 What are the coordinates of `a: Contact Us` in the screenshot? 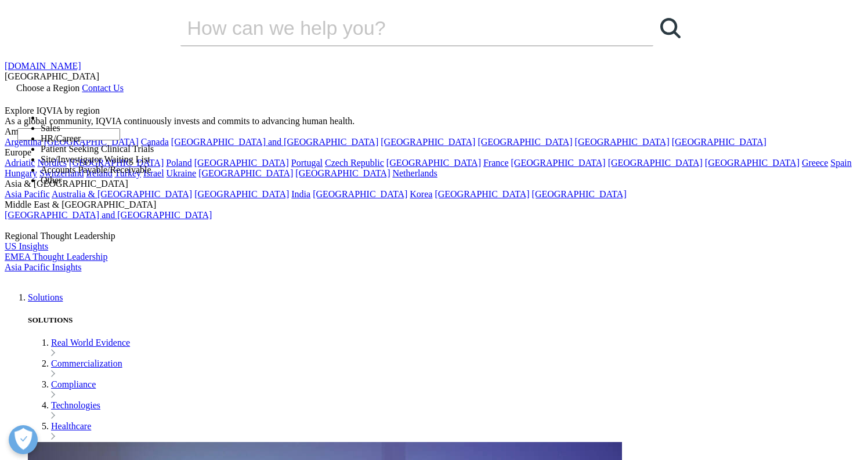 It's located at (103, 88).